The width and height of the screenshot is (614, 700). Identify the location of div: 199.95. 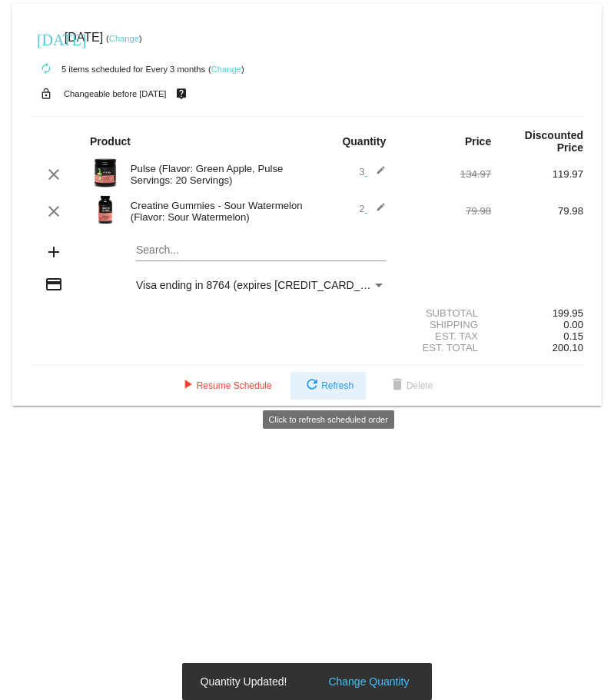
(537, 313).